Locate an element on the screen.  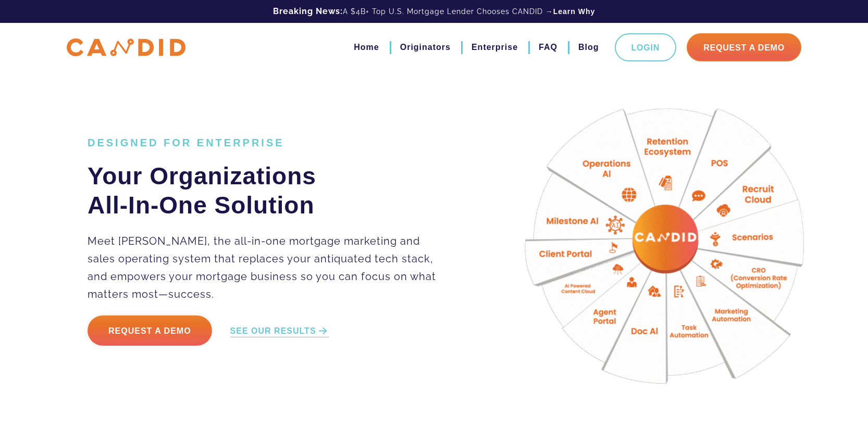
img: CANDID APP is located at coordinates (126, 48).